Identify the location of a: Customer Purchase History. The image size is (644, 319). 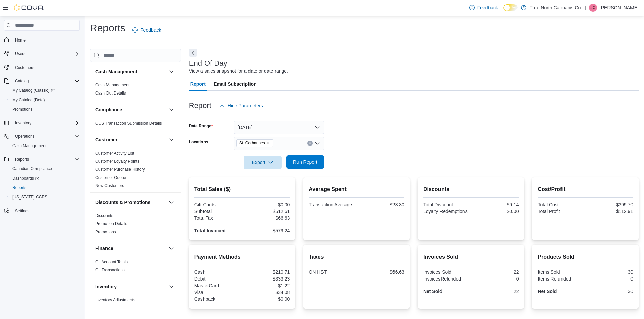
(120, 170).